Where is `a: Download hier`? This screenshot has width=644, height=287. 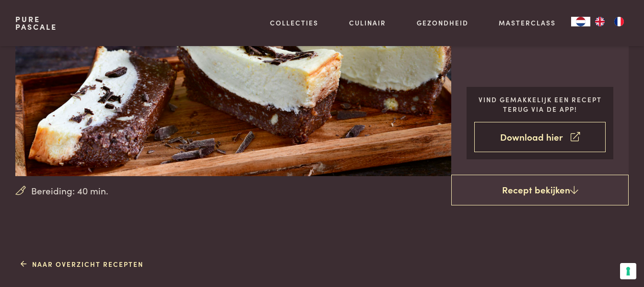 a: Download hier is located at coordinates (540, 137).